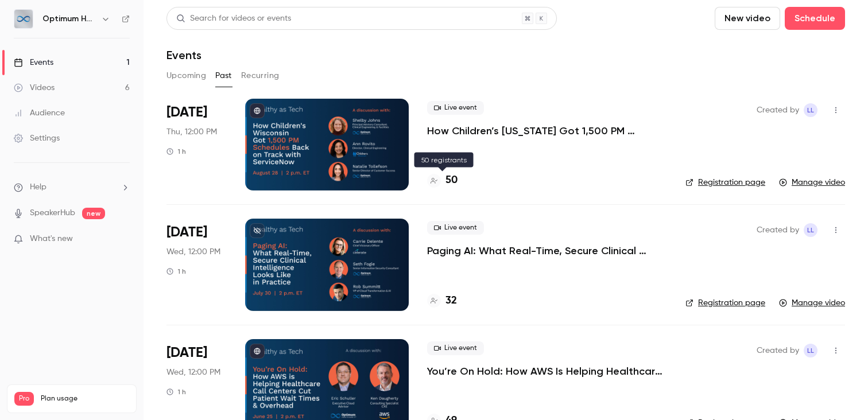 This screenshot has width=868, height=420. Describe the element at coordinates (71, 187) in the screenshot. I see `li: help-dropdown-opener` at that location.